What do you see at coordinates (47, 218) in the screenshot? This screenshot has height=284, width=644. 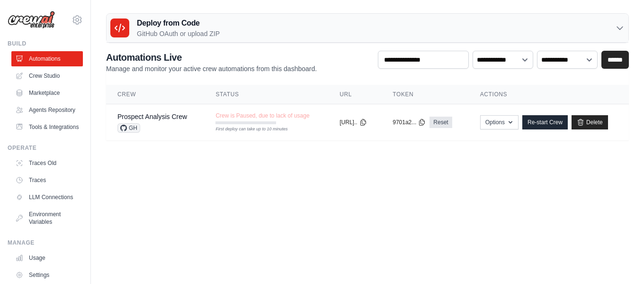 I see `a: Environment Variables` at bounding box center [47, 218].